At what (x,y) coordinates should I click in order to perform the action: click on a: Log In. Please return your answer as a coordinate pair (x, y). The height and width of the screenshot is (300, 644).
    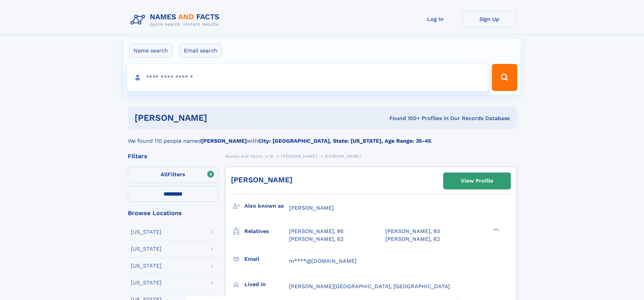
    Looking at the image, I should click on (436, 19).